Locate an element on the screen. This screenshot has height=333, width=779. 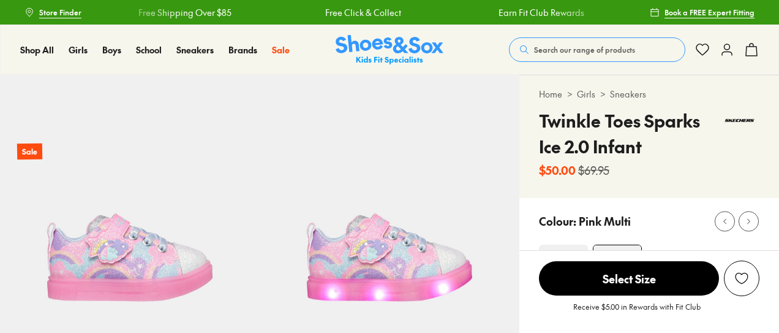
a: Sale is located at coordinates (281, 50).